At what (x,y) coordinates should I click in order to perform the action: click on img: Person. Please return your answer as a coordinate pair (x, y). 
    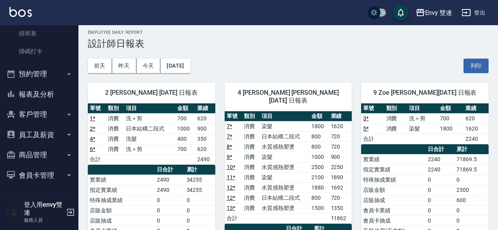
    Looking at the image, I should click on (14, 212).